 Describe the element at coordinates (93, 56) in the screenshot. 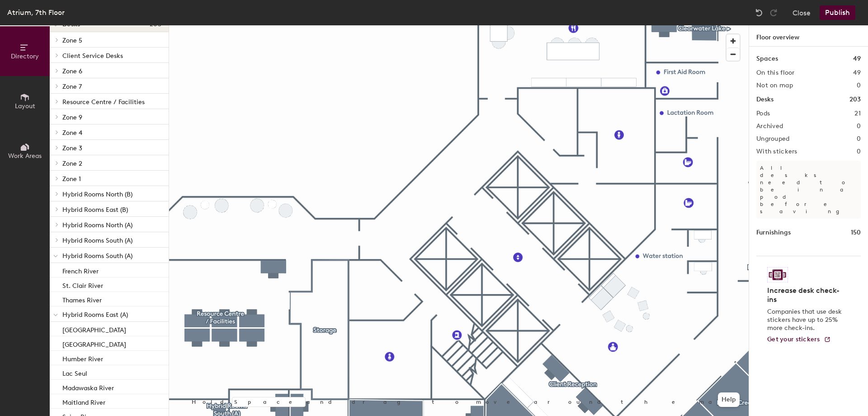

I see `span: Client Service Desks` at that location.